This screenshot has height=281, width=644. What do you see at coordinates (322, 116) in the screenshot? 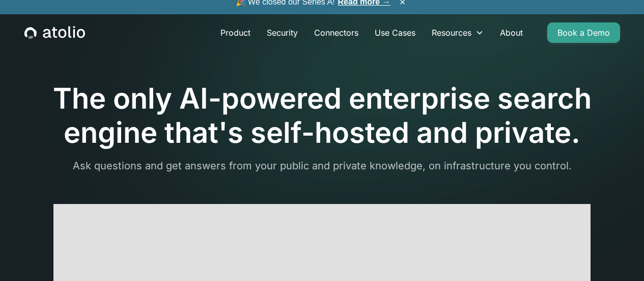
I see `h1: The only AI-powered enterprise search engine that's self-hosted and private.` at bounding box center [322, 116].